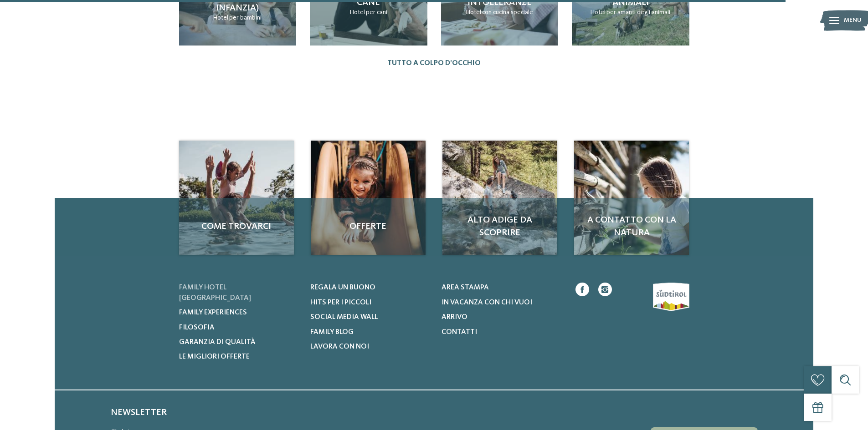 The width and height of the screenshot is (868, 430). What do you see at coordinates (217, 342) in the screenshot?
I see `span: Garanzia di qualità` at bounding box center [217, 342].